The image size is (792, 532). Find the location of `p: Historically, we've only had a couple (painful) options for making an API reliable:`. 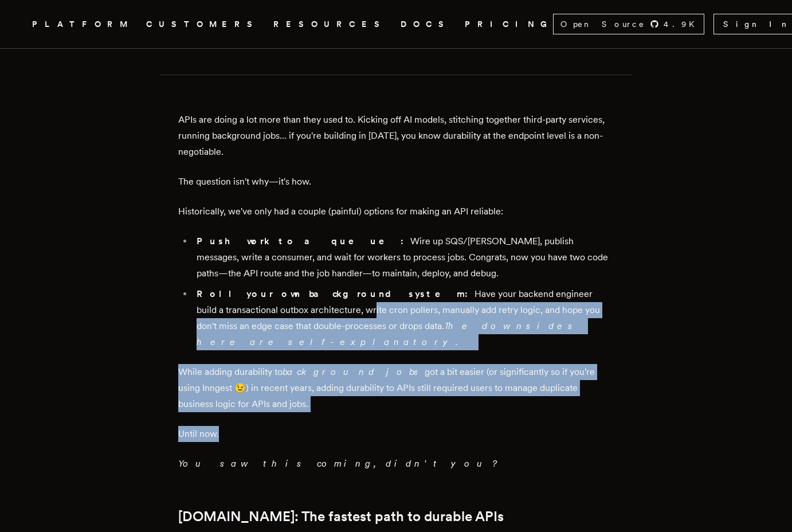

p: Historically, we've only had a couple (painful) options for making an API reliable: is located at coordinates (396, 212).